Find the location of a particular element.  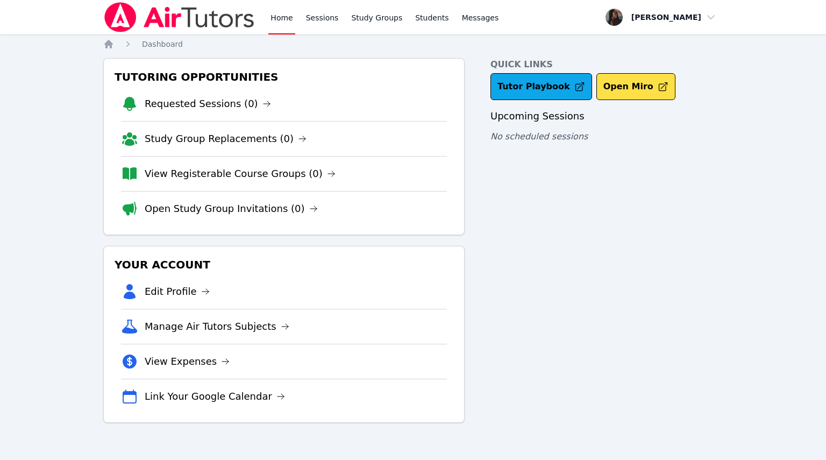

a: Dashboard is located at coordinates (162, 44).